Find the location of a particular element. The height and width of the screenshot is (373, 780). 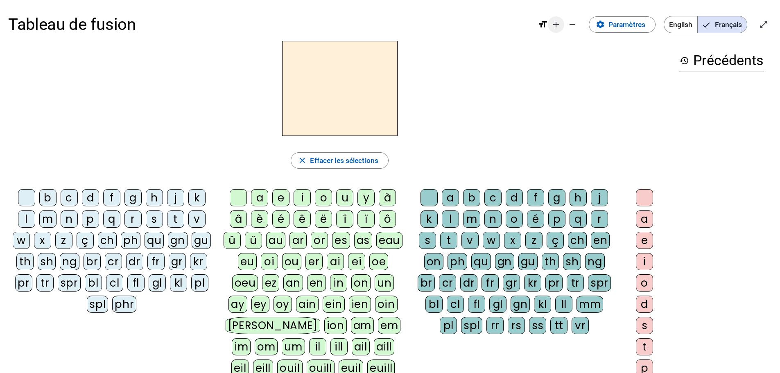

div: ü is located at coordinates (253, 240).